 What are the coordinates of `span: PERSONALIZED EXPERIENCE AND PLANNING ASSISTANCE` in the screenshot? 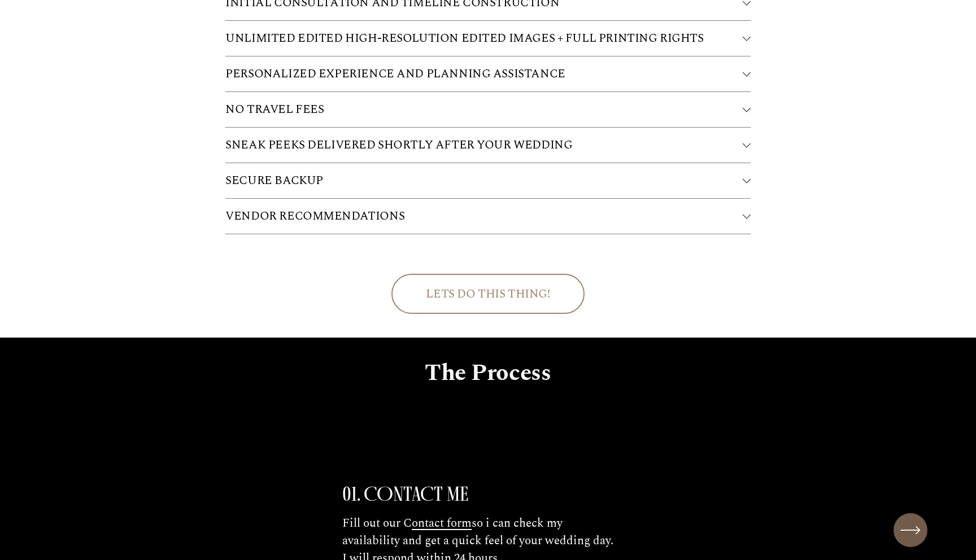 It's located at (484, 74).